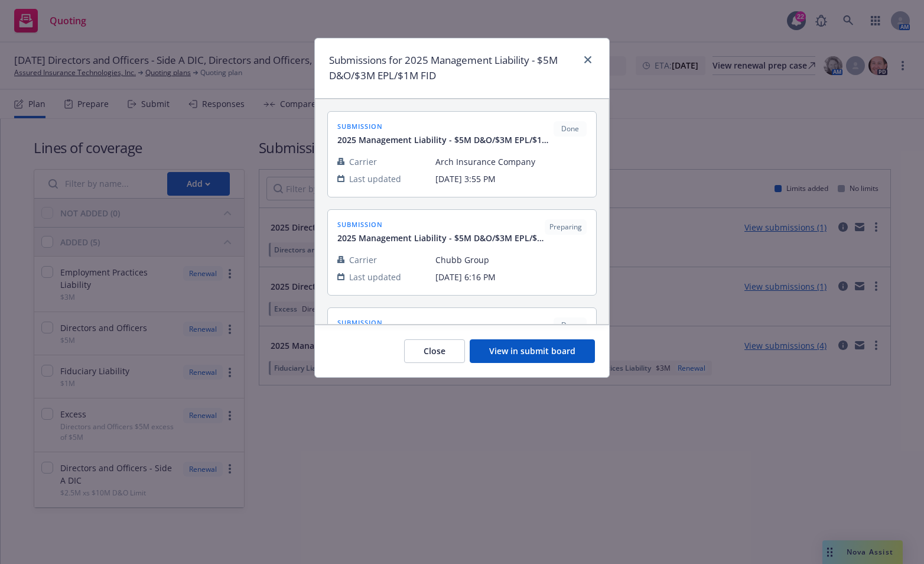 The height and width of the screenshot is (564, 924). What do you see at coordinates (453, 68) in the screenshot?
I see `h1: Submissions for 2025 Management Liability - $5M D&O/$3M EPL/$1M FID` at bounding box center [453, 68].